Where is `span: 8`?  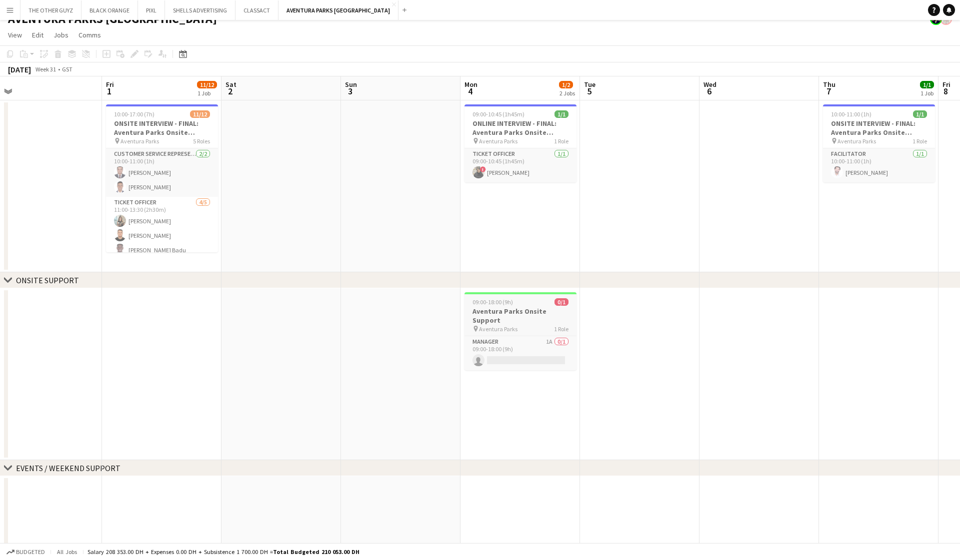
span: 8 is located at coordinates (946, 91).